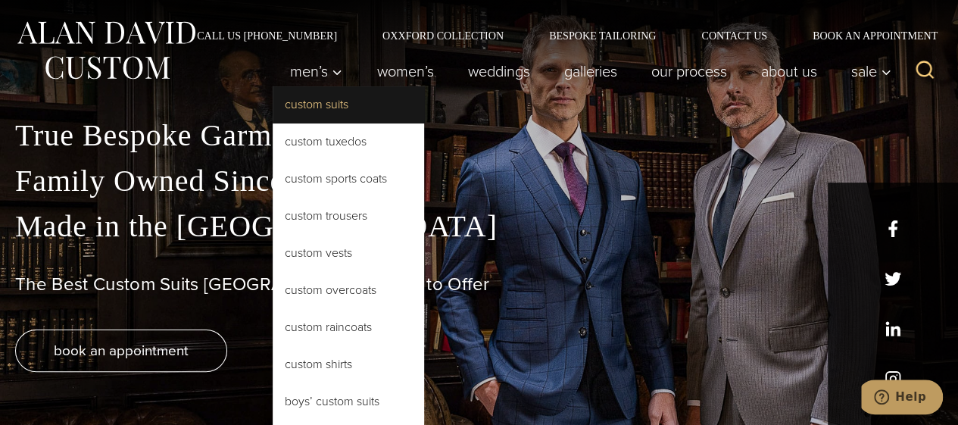  I want to click on a: Custom Shirts, so click(348, 364).